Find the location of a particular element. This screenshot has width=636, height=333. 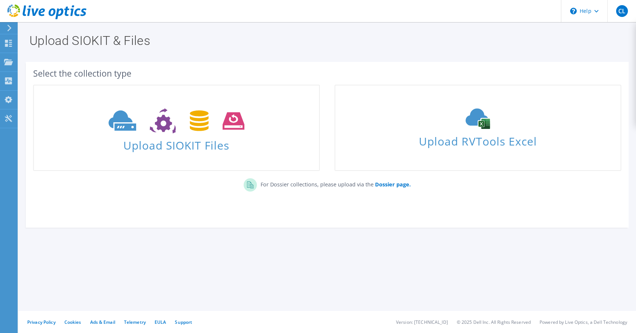

a: Support is located at coordinates (183, 322).